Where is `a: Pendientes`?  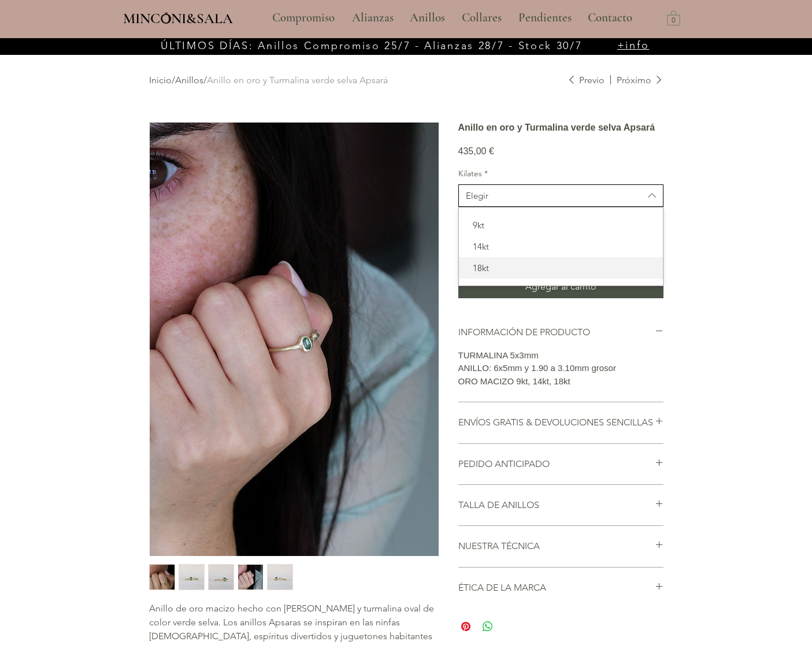
a: Pendientes is located at coordinates (544, 18).